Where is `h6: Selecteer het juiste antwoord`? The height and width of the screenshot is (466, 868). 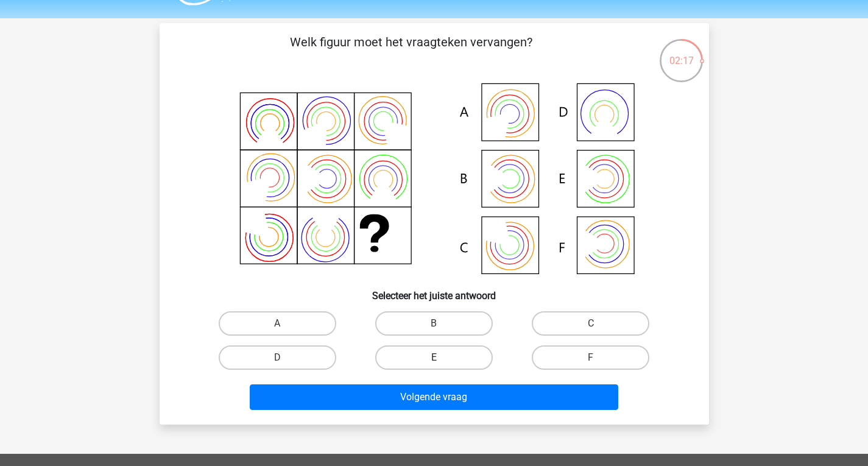 h6: Selecteer het juiste antwoord is located at coordinates (434, 290).